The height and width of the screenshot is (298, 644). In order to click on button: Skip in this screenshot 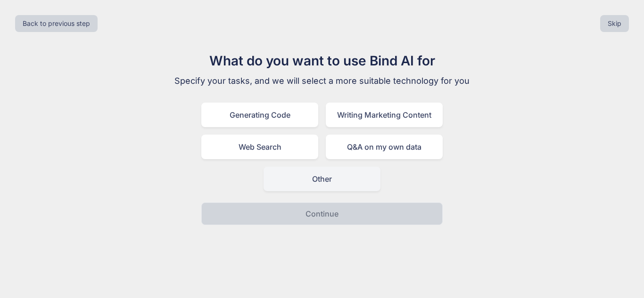, I will do `click(614, 24)`.